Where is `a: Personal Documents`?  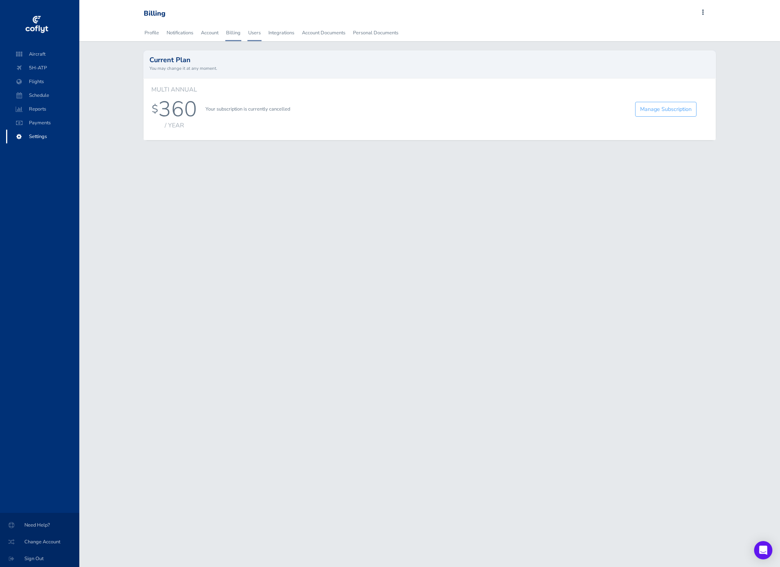
a: Personal Documents is located at coordinates (376, 33).